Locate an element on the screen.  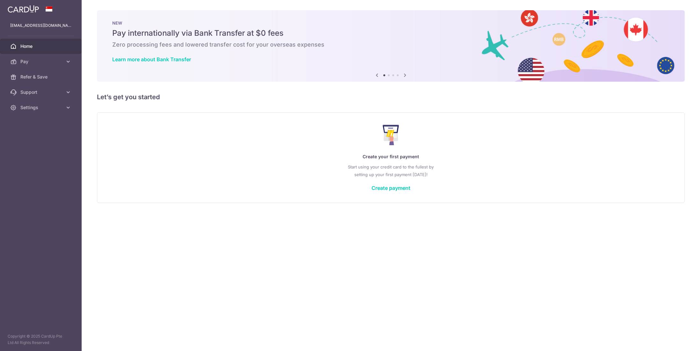
h5: Let’s get you started is located at coordinates (391, 97).